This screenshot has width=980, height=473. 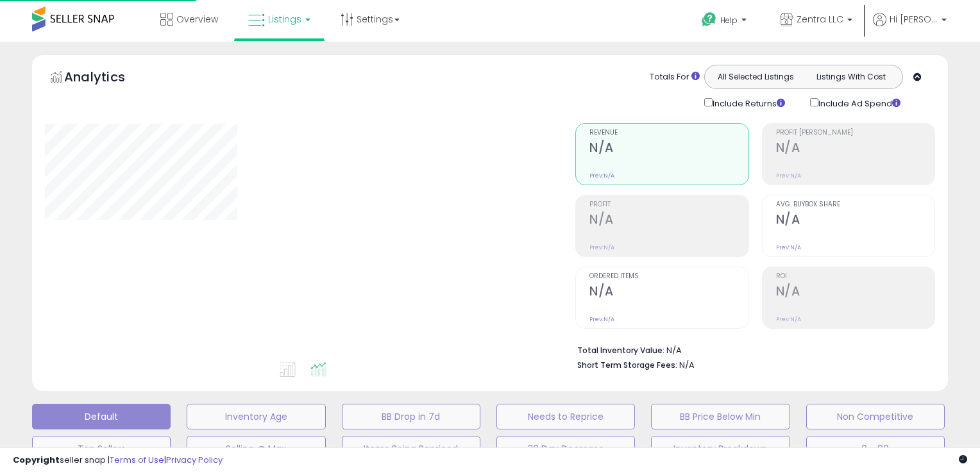 What do you see at coordinates (729, 20) in the screenshot?
I see `span: Help` at bounding box center [729, 20].